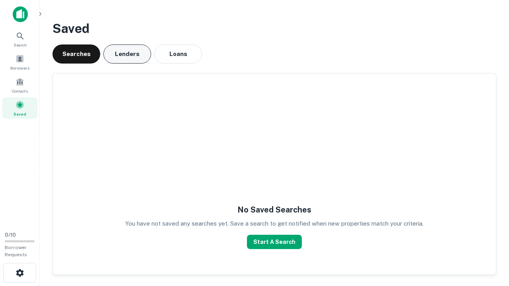  Describe the element at coordinates (274, 210) in the screenshot. I see `h5: No Saved Searches` at that location.